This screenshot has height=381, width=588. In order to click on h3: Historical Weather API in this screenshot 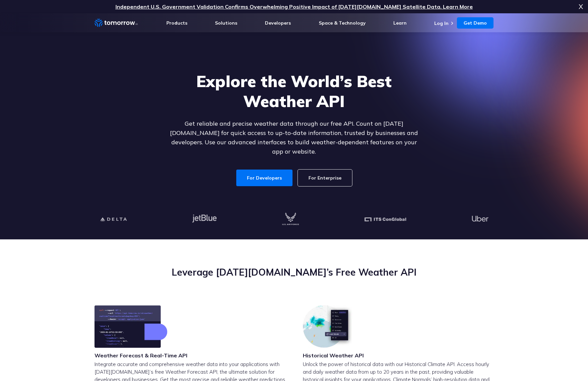, I will do `click(333, 356)`.